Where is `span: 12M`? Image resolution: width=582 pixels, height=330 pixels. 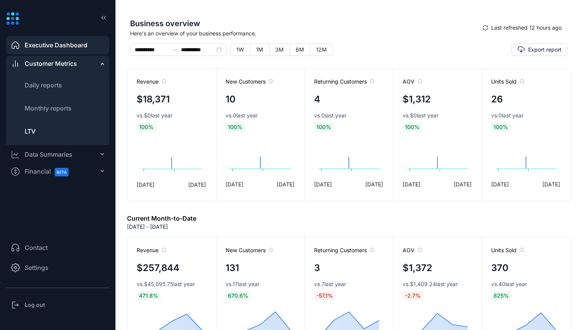 span: 12M is located at coordinates (321, 49).